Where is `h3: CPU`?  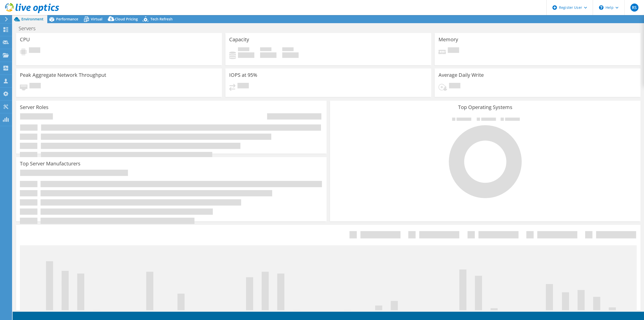 h3: CPU is located at coordinates (25, 39).